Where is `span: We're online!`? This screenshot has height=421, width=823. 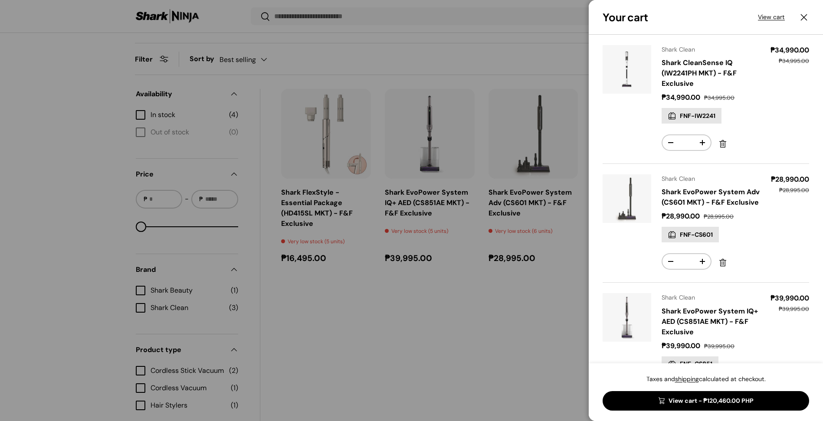
span: We're online! is located at coordinates (85, 153).